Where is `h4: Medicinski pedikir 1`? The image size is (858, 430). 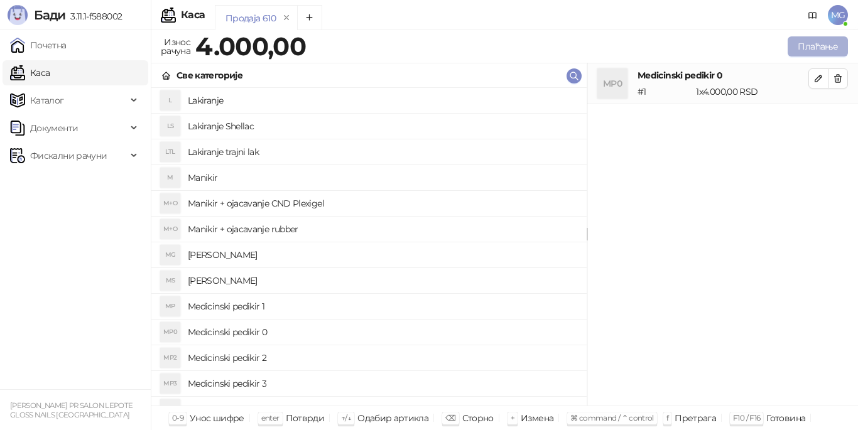
h4: Medicinski pedikir 1 is located at coordinates (382, 307).